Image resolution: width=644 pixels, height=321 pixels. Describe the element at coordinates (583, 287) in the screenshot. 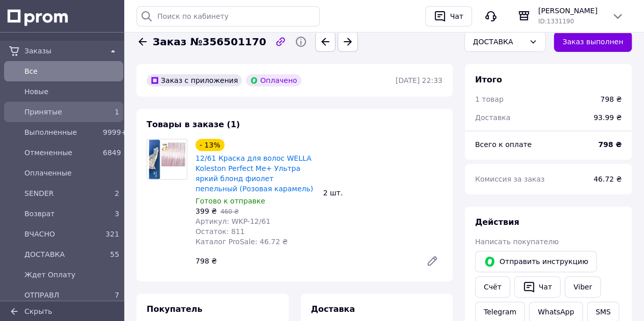

I see `a: Viber` at that location.